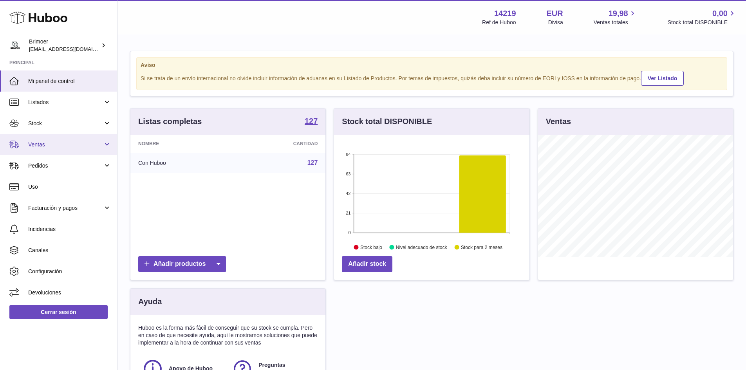 This screenshot has width=746, height=370. What do you see at coordinates (481, 247) in the screenshot?
I see `text: Stock para 2 meses` at bounding box center [481, 247].